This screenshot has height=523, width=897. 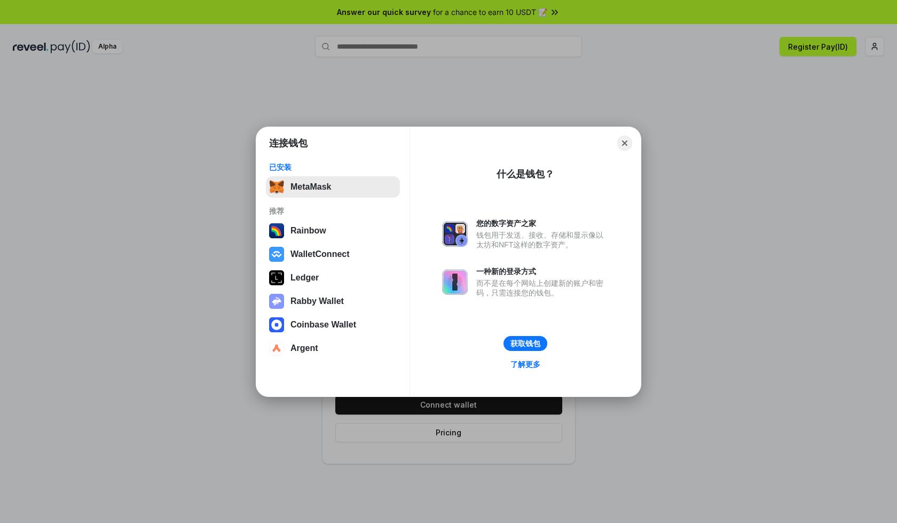 What do you see at coordinates (304, 278) in the screenshot?
I see `div: Ledger` at bounding box center [304, 278].